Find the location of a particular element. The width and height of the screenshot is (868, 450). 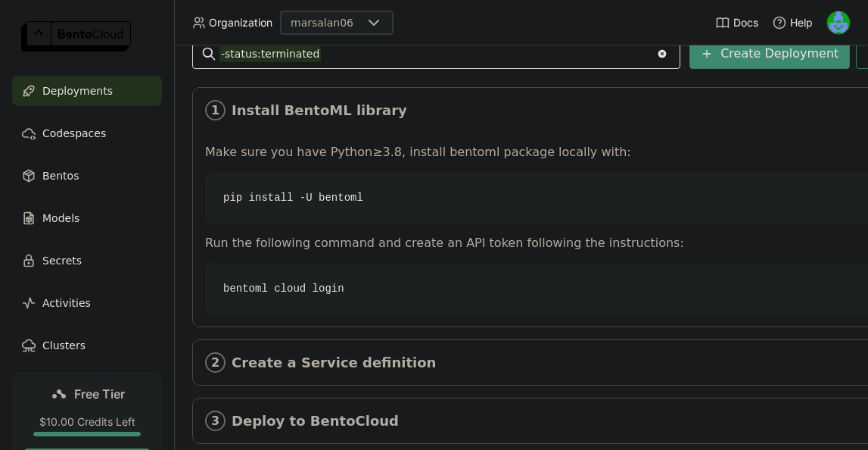

input: Selected marsalan06. is located at coordinates (355, 23).